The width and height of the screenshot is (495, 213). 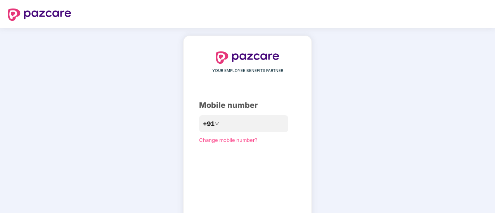 I want to click on span: YOUR EMPLOYEE BENEFITS PARTNER, so click(x=248, y=71).